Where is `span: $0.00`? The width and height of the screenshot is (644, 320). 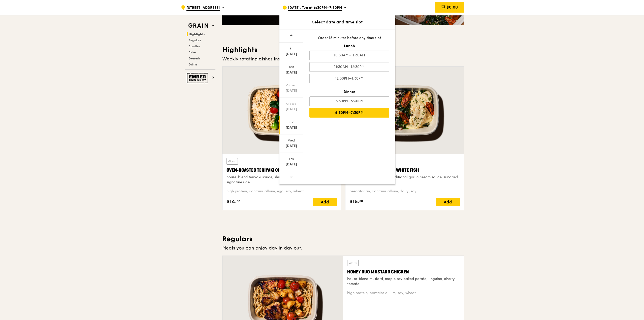 span: $0.00 is located at coordinates (452, 7).